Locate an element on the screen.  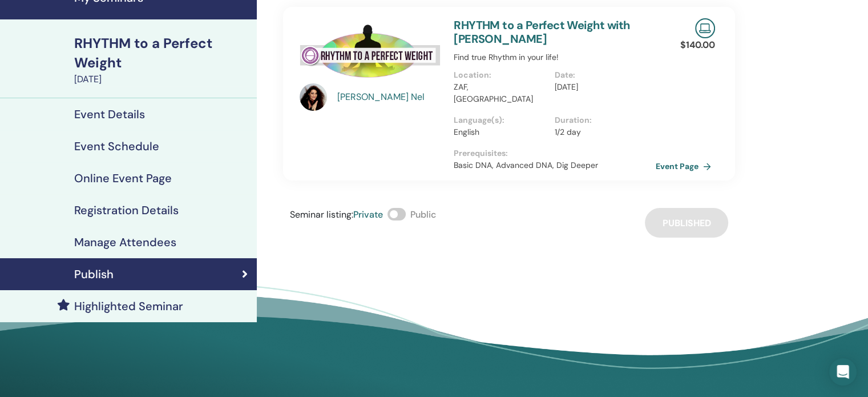
h4: Highlighted Seminar is located at coordinates (129, 306).